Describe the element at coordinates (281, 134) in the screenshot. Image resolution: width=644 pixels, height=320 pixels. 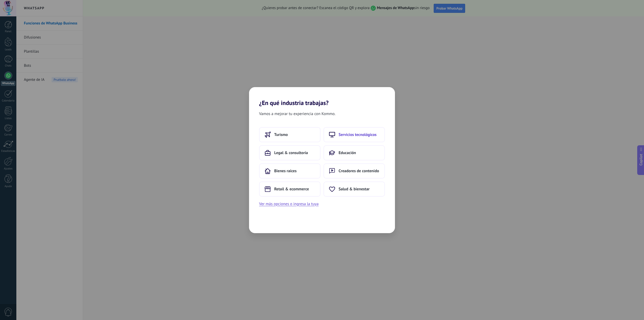
I see `span: Turismo` at that location.